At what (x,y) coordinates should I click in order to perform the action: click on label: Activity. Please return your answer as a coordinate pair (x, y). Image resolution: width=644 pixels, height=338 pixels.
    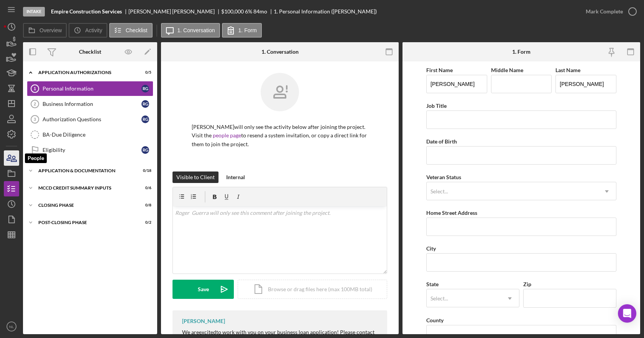
    Looking at the image, I should click on (93, 30).